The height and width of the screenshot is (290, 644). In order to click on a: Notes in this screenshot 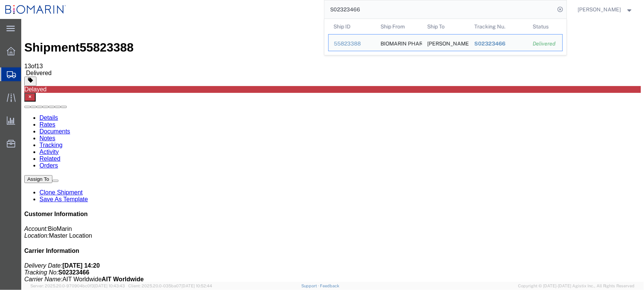, I will do `click(26, 119)`.